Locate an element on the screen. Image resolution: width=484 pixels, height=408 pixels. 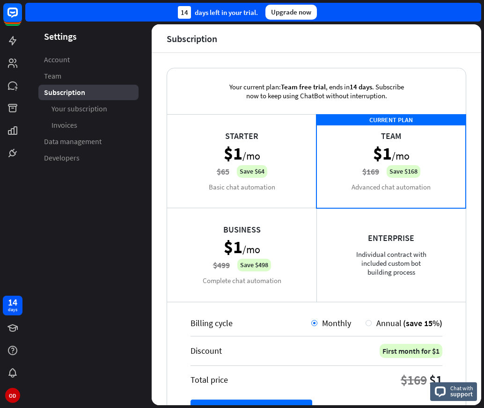
div: Subscription is located at coordinates (192, 38).